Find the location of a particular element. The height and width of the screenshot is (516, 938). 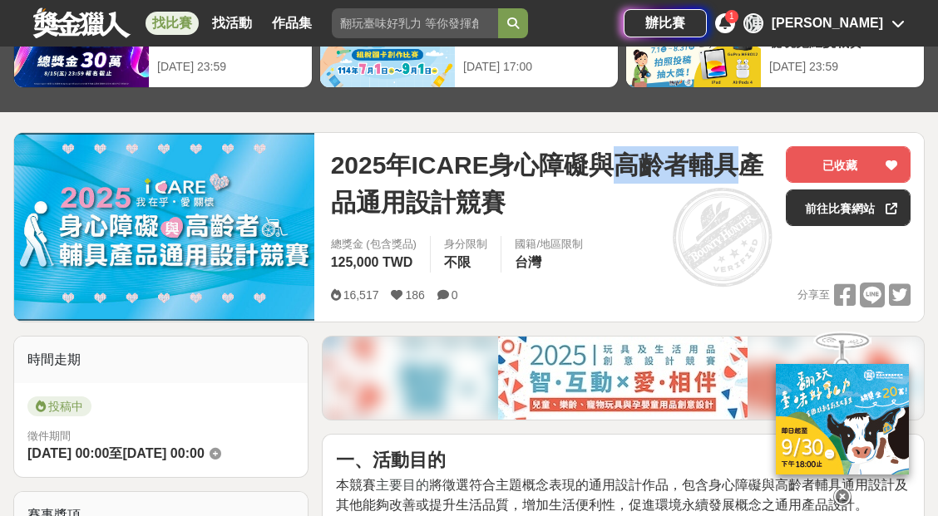

span: 186 is located at coordinates (414, 295).